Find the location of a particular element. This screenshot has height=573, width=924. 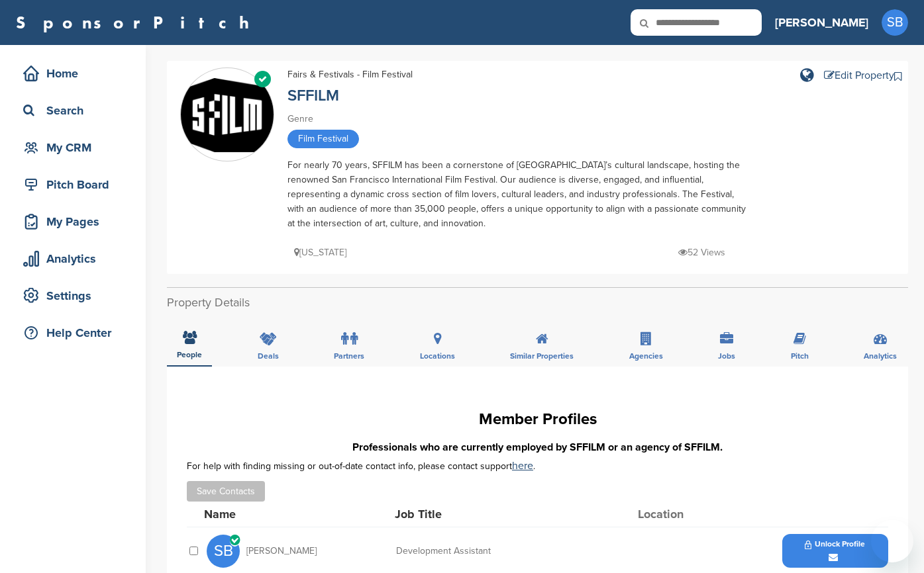

h3: Professionals who are currently employed by SFFILM or an agency of SFFILM. is located at coordinates (537, 448).